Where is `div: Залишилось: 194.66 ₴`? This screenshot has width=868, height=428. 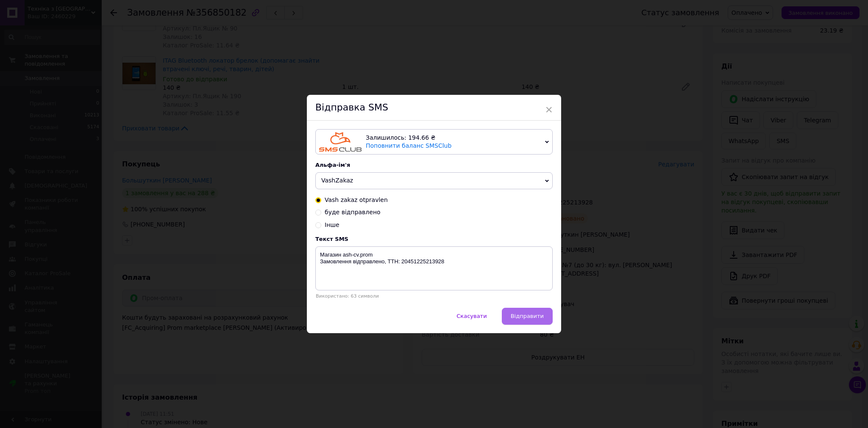
div: Залишилось: 194.66 ₴ is located at coordinates (454, 138).